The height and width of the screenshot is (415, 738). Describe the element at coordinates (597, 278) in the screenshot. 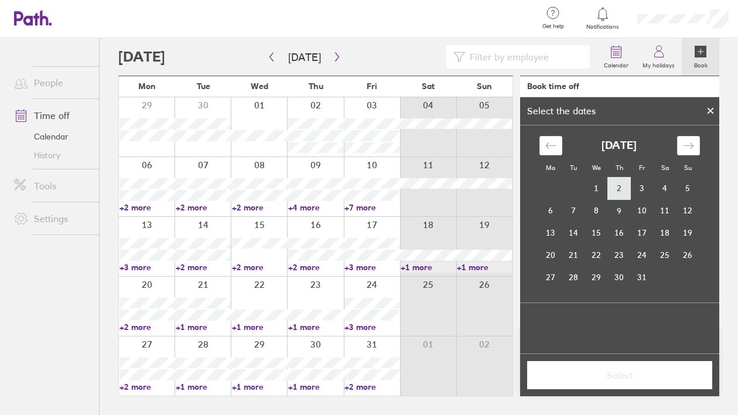

I see `td: Wednesday, October 29, 2025` at that location.